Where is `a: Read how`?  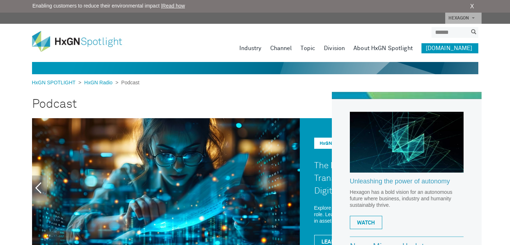
a: Read how is located at coordinates (174, 6).